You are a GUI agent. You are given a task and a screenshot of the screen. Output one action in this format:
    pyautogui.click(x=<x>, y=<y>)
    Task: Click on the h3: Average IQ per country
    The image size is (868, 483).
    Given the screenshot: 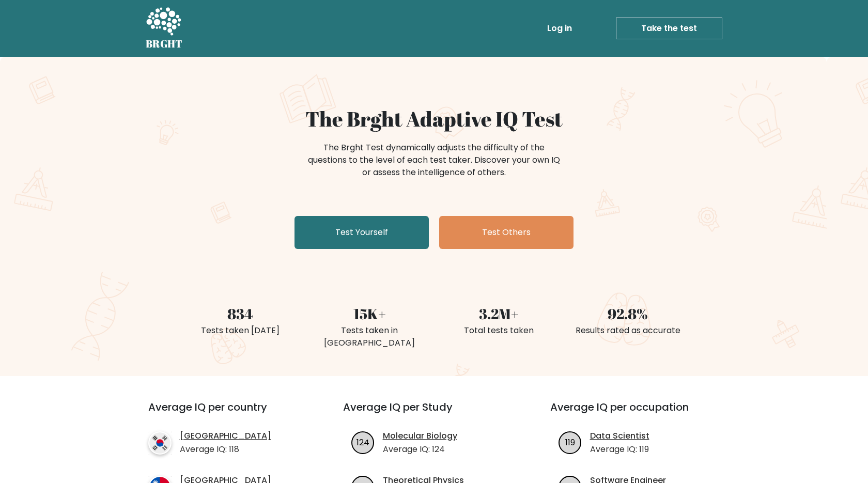 What is the action you would take?
    pyautogui.click(x=227, y=413)
    